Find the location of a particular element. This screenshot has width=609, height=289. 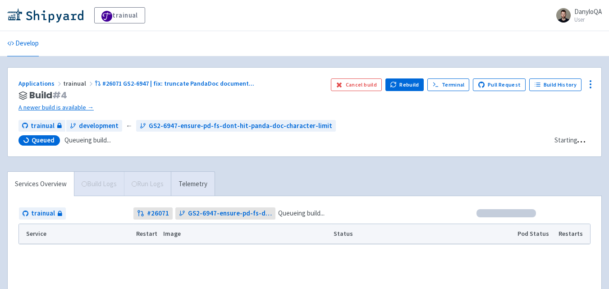

small: User is located at coordinates (588, 19).